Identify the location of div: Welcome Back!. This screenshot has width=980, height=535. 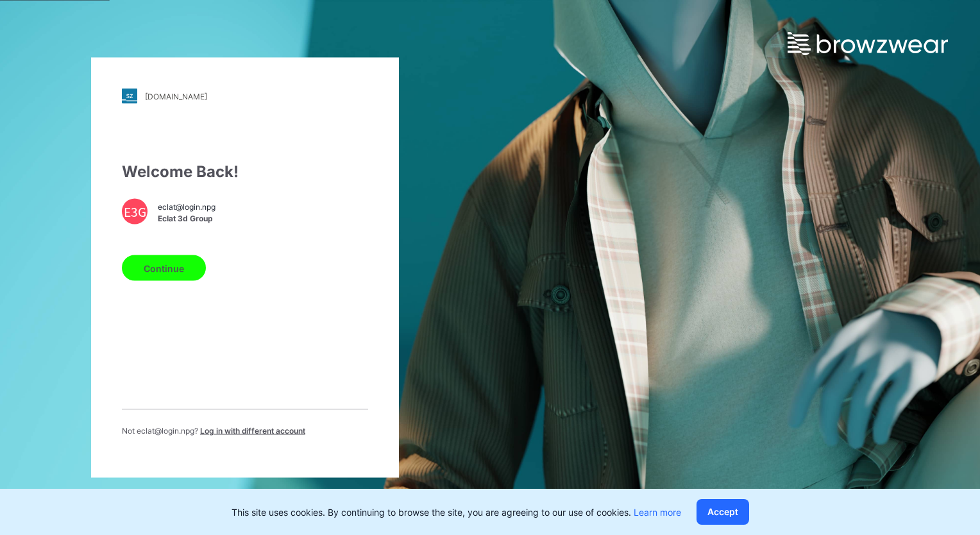
(245, 172).